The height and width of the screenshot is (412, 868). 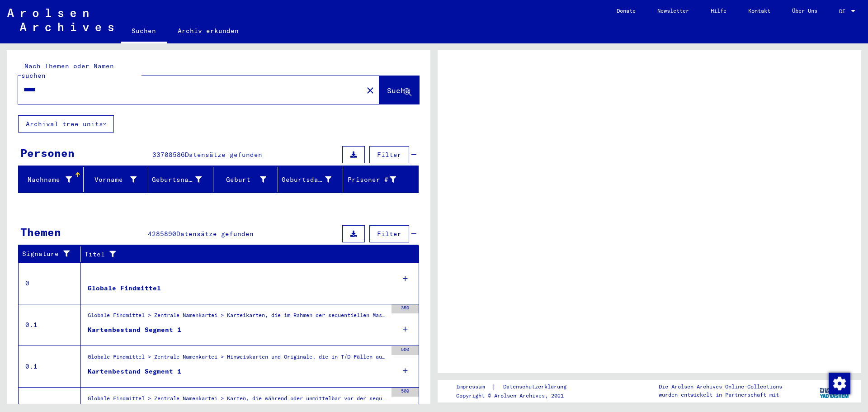 What do you see at coordinates (370, 90) in the screenshot?
I see `button: Clear` at bounding box center [370, 90].